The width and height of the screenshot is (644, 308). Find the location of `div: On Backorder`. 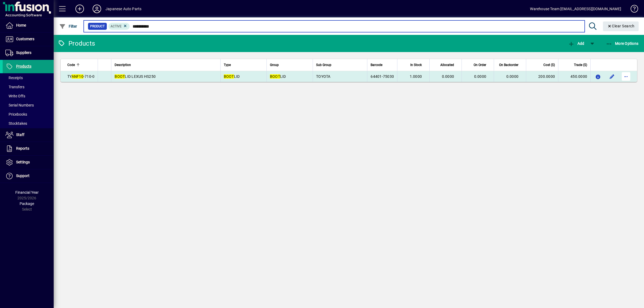

div: On Backorder is located at coordinates (510, 65).